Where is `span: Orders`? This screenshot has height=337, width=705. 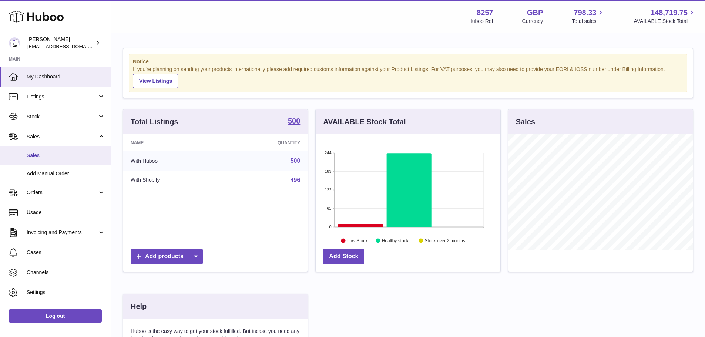
span: Orders is located at coordinates (62, 192).